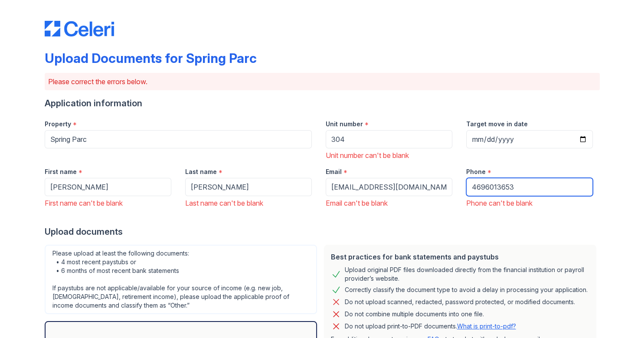 This screenshot has height=338, width=644. I want to click on div: Upload documents, so click(322, 232).